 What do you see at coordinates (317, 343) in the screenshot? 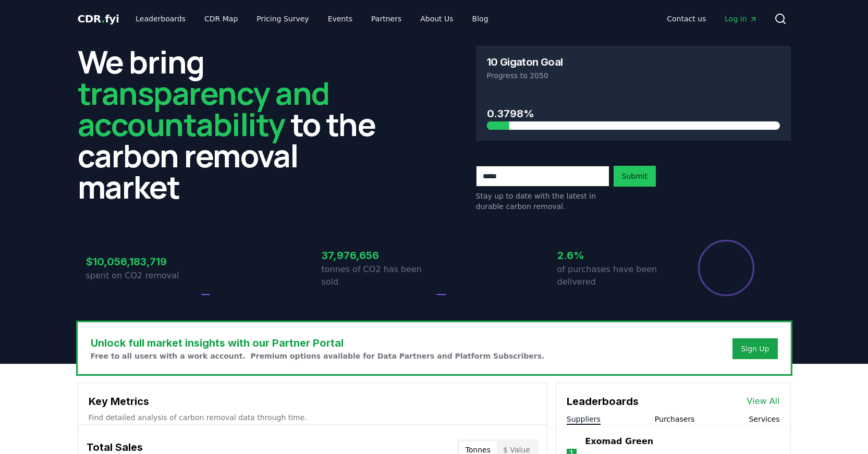
I see `h3: Unlock full market insights with our Partner Portal` at bounding box center [317, 343].